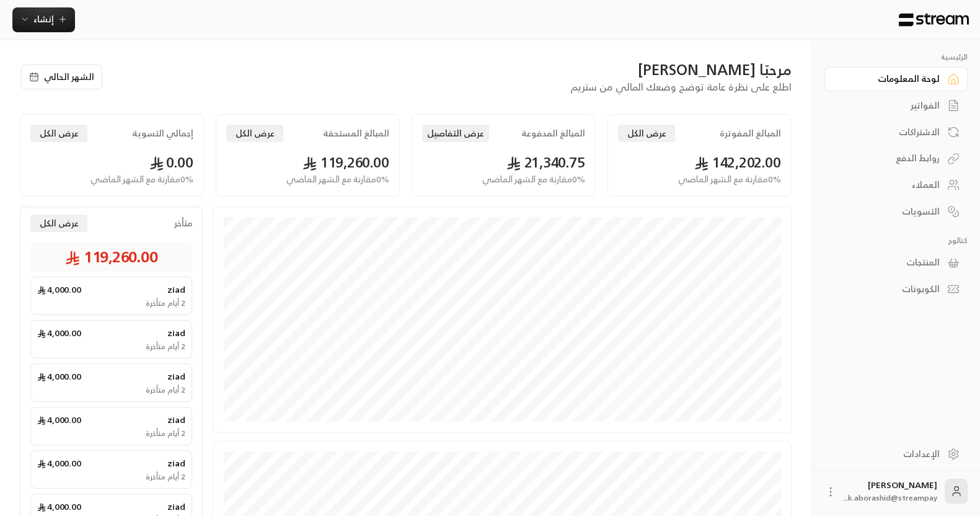 The width and height of the screenshot is (980, 516). Describe the element at coordinates (889, 132) in the screenshot. I see `div: الاشتراكات` at that location.